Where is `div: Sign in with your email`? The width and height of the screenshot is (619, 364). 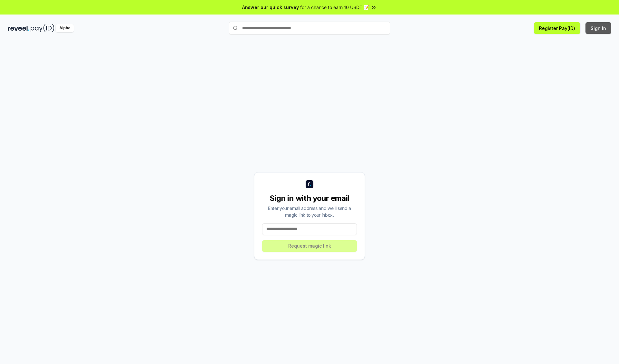 div: Sign in with your email is located at coordinates (310, 198).